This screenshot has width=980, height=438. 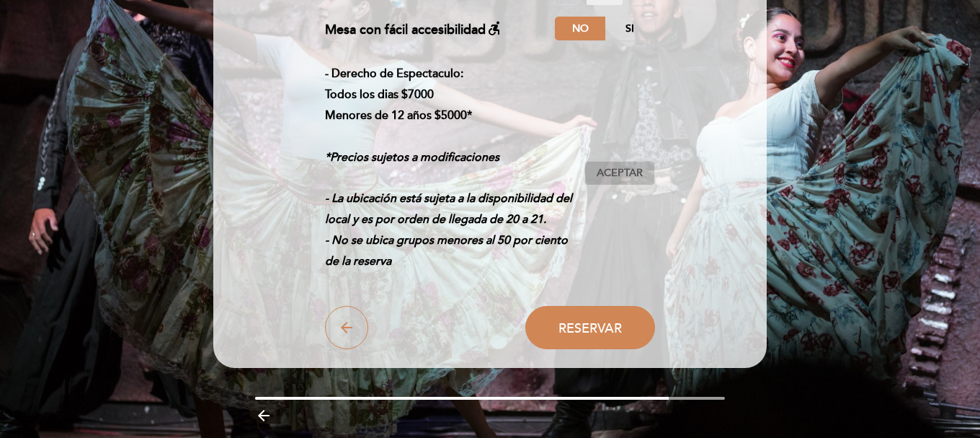 What do you see at coordinates (347, 328) in the screenshot?
I see `button: arrow_back` at bounding box center [347, 328].